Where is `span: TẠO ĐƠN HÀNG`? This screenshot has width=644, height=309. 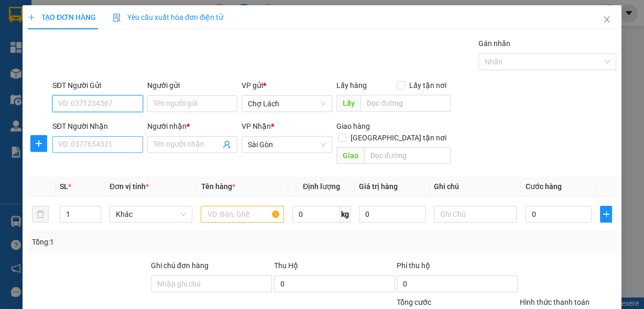
span: TẠO ĐƠN HÀNG is located at coordinates (62, 17).